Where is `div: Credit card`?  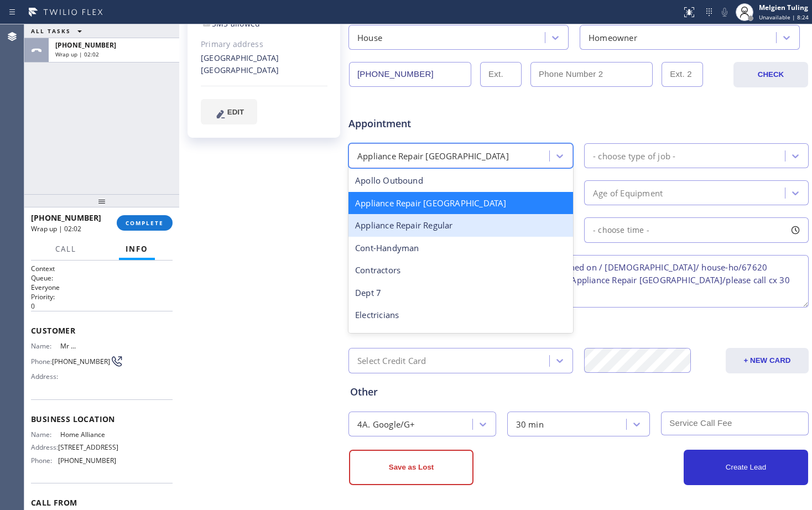
div: Credit card is located at coordinates (578, 328).